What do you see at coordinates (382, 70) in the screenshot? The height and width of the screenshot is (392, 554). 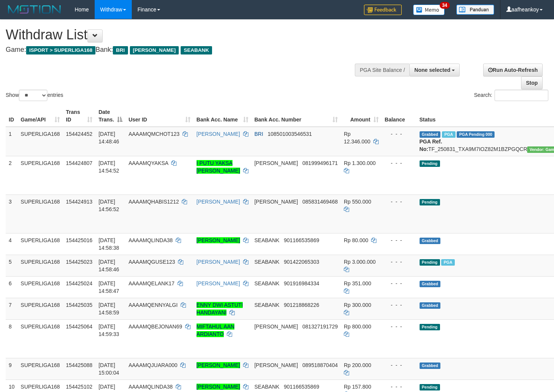 I see `div: PGA Site Balance /` at bounding box center [382, 70].